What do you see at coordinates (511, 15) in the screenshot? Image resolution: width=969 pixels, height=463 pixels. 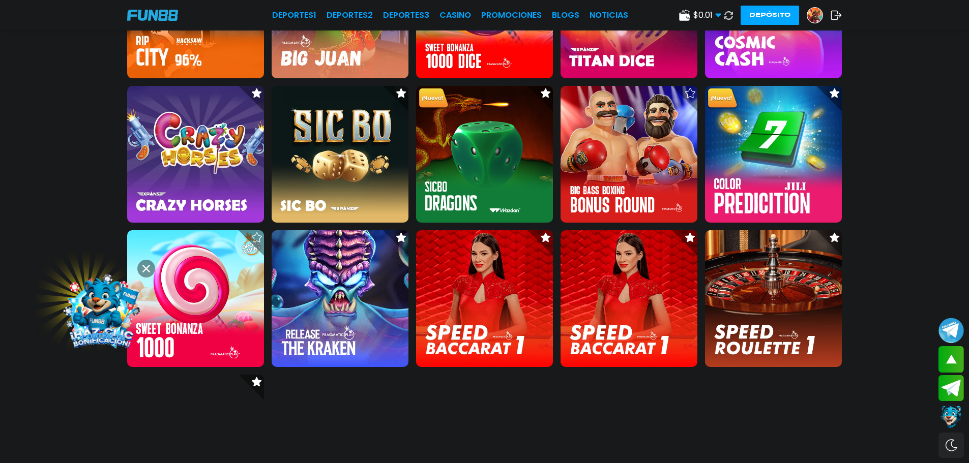 I see `a: Promociones` at bounding box center [511, 15].